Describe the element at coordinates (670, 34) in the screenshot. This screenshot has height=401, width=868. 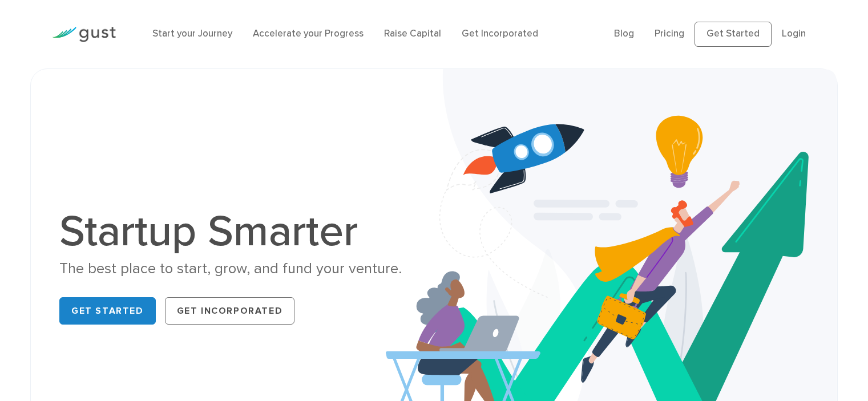
I see `a: Pricing` at that location.